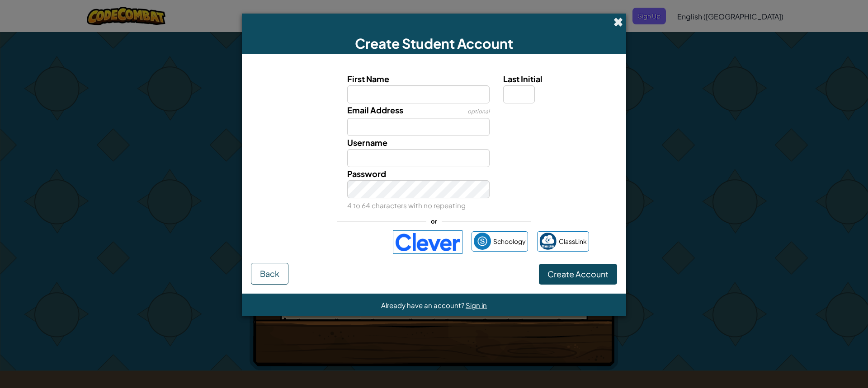  I want to click on img: classlink-logo-small.png, so click(548, 241).